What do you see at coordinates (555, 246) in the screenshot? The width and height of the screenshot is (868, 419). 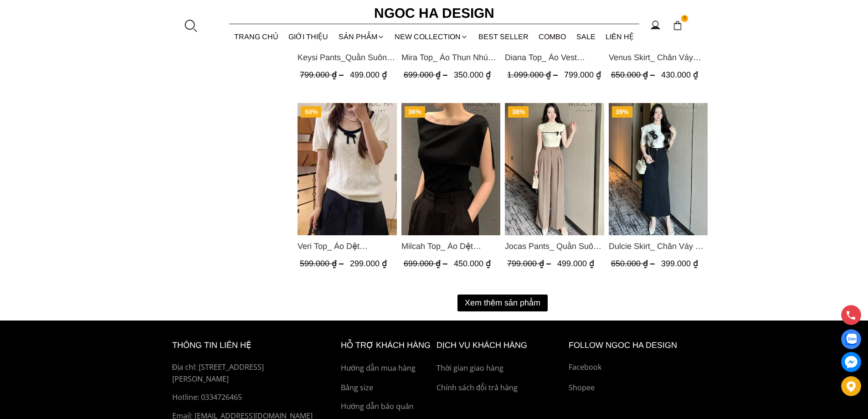 I see `a: Link to Jocas Pants_ Quần Suông Chiết Ly Kèm Đai Q051` at bounding box center [555, 246].